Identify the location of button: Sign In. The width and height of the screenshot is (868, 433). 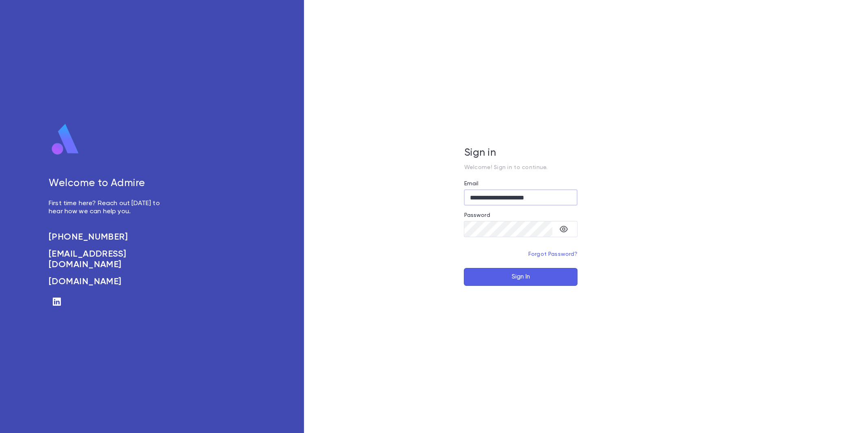
(520, 277).